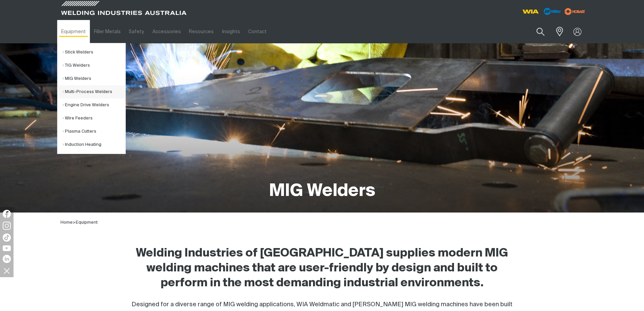  Describe the element at coordinates (7, 259) in the screenshot. I see `img: LinkedIn` at that location.